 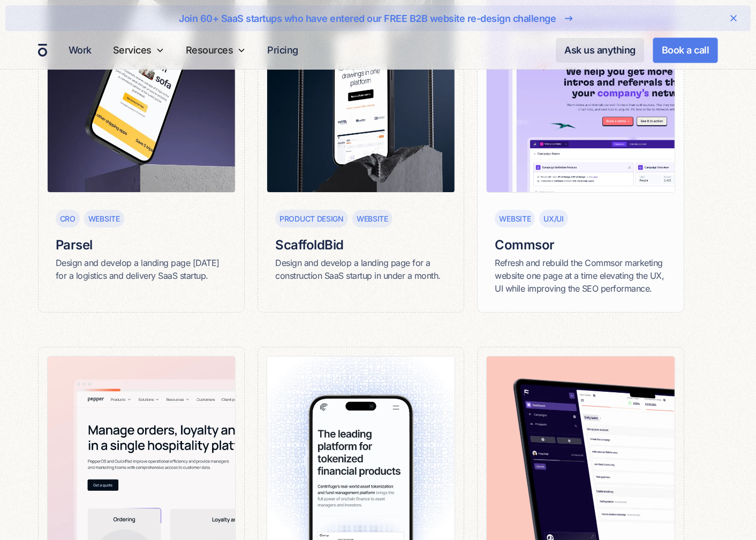 What do you see at coordinates (141, 245) in the screenshot?
I see `h6: Parsel` at bounding box center [141, 245].